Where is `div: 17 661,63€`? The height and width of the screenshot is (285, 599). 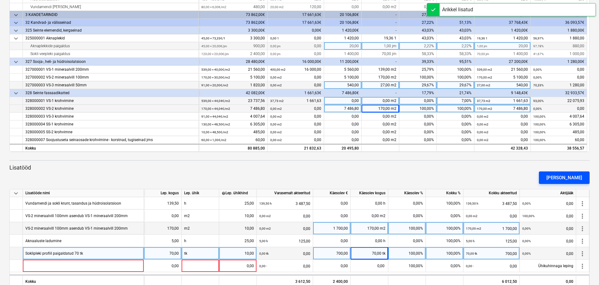
div: 17 661,63€ is located at coordinates (296, 23).